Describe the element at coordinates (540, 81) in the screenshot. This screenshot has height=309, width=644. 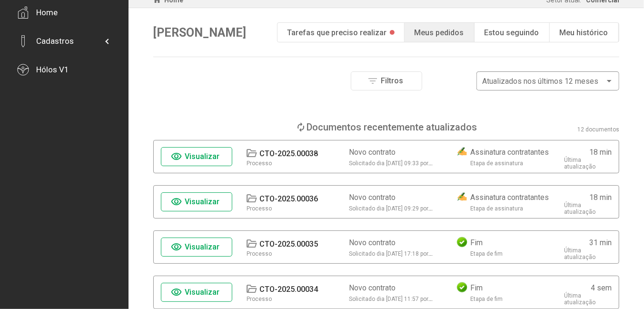
I see `span: Atualizados nos últimos 12 meses` at that location.